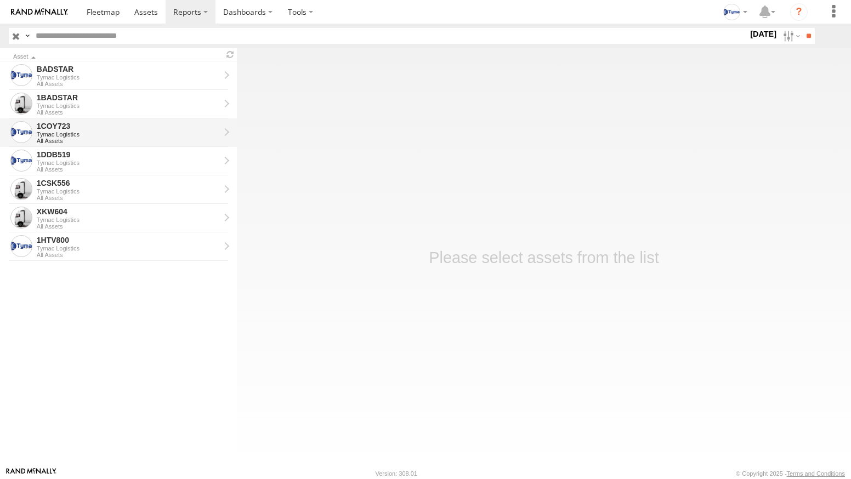  What do you see at coordinates (128, 155) in the screenshot?
I see `div: 1DDB519 - View Asset History` at bounding box center [128, 155].